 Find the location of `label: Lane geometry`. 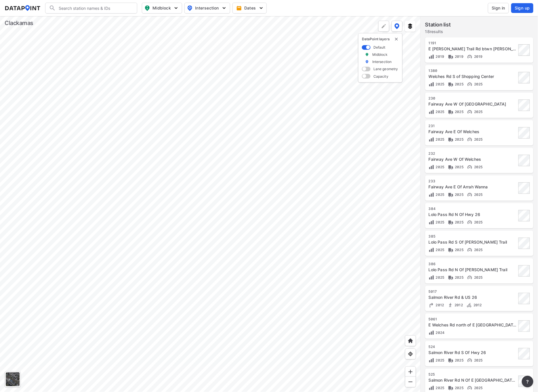

label: Lane geometry is located at coordinates (386, 69).